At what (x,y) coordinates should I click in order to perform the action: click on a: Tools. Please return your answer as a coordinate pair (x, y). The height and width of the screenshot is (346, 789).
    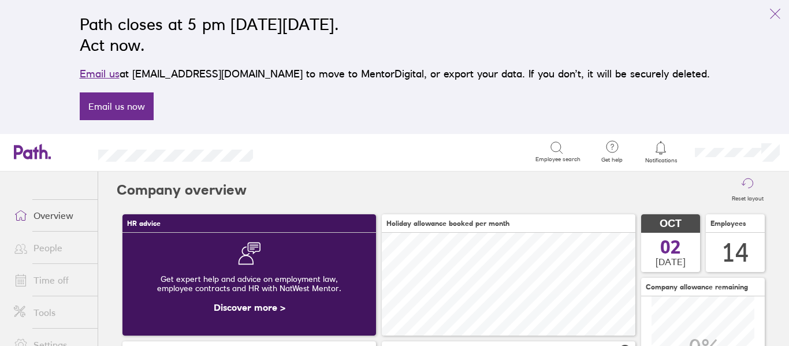
    Looking at the image, I should click on (51, 312).